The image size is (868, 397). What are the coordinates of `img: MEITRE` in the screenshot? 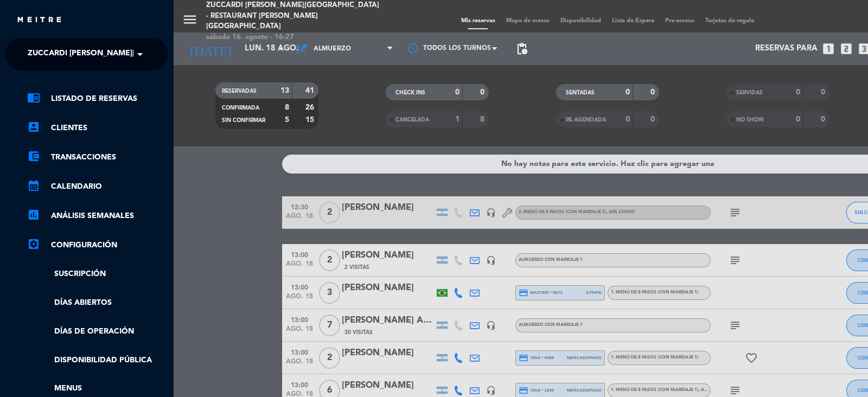 It's located at (39, 20).